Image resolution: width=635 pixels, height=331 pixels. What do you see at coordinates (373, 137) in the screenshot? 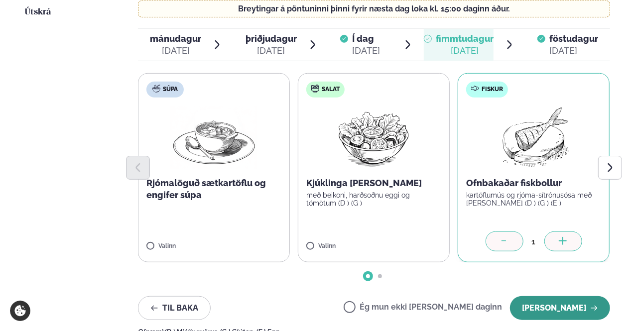
I see `img: Salad.png` at bounding box center [373, 137].